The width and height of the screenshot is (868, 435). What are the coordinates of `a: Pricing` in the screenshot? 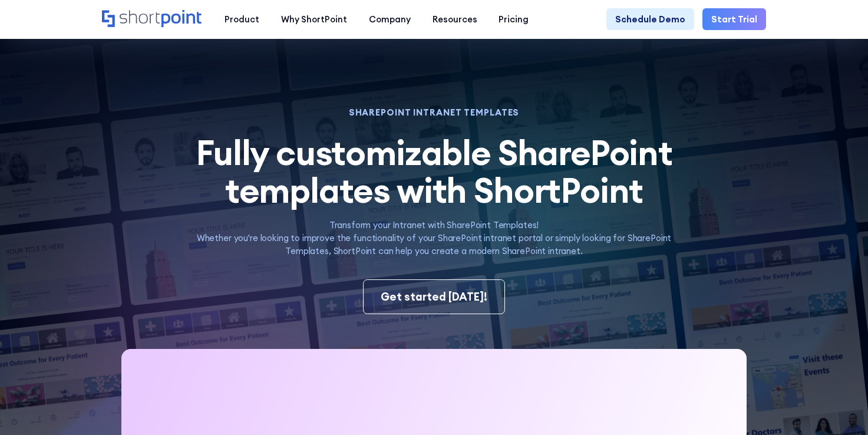 It's located at (514, 19).